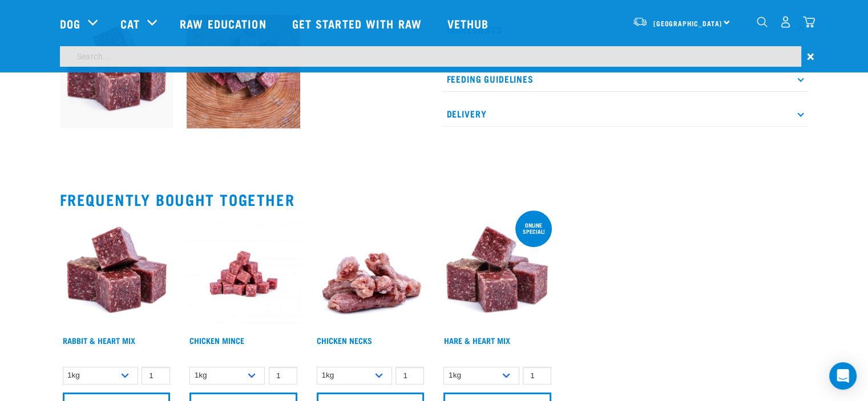  Describe the element at coordinates (431, 57) in the screenshot. I see `input: Search...` at that location.